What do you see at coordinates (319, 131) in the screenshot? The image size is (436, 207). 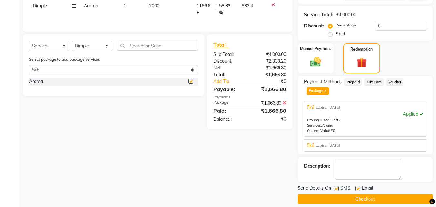 I see `span: Current Value:` at bounding box center [319, 131].